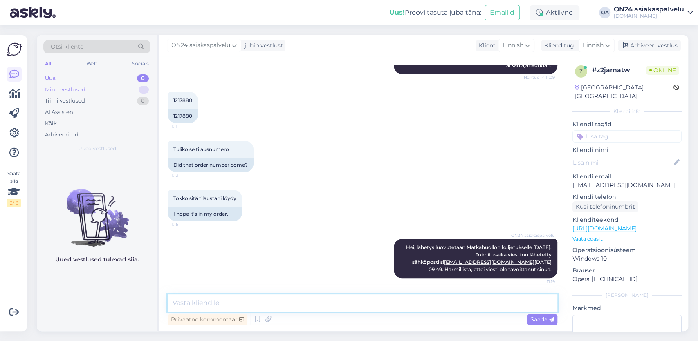 Image resolution: width=698 pixels, height=341 pixels. What do you see at coordinates (201, 149) in the screenshot?
I see `span: Tuliko se tilausnumero` at bounding box center [201, 149].